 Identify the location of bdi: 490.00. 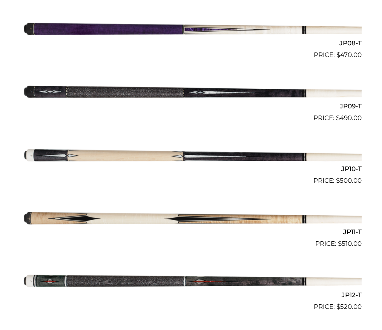
(349, 118).